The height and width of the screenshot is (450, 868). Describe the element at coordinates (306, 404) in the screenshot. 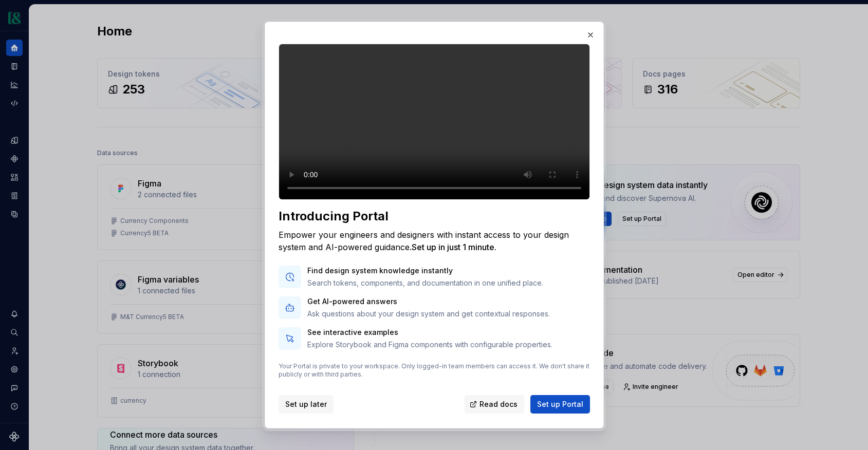

I see `span: Set up later` at that location.